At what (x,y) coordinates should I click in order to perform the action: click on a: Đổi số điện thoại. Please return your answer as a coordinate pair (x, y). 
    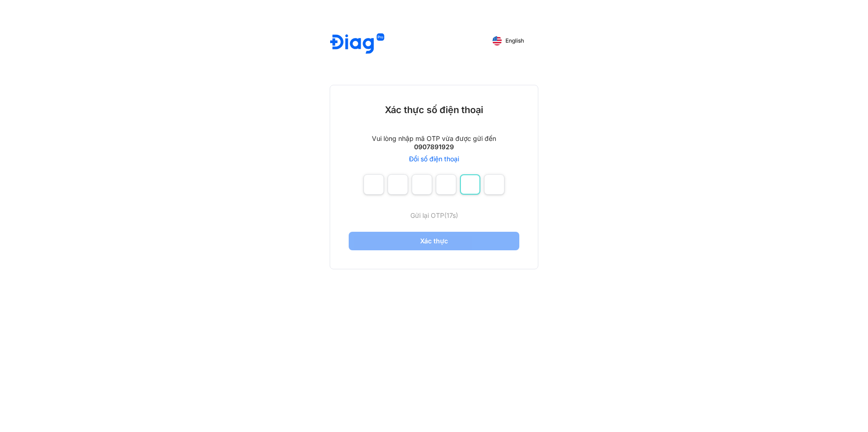
    Looking at the image, I should click on (434, 159).